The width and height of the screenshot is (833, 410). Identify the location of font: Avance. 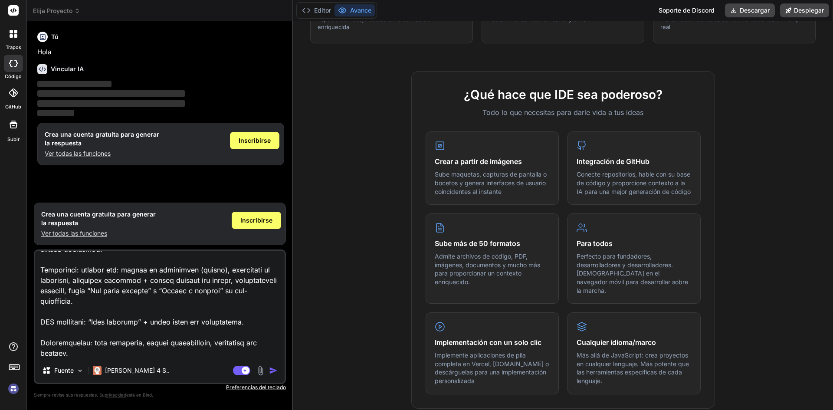
(361, 10).